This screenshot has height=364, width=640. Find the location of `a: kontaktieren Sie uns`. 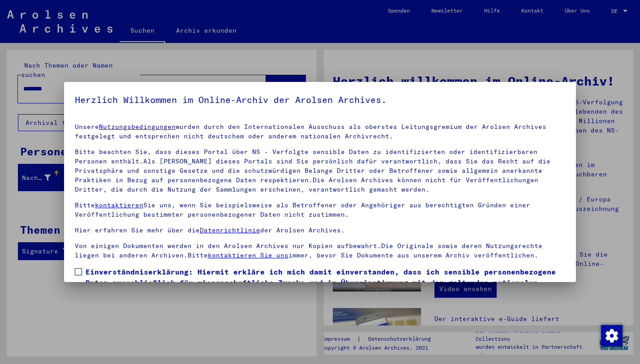

a: kontaktieren Sie uns is located at coordinates (248, 255).